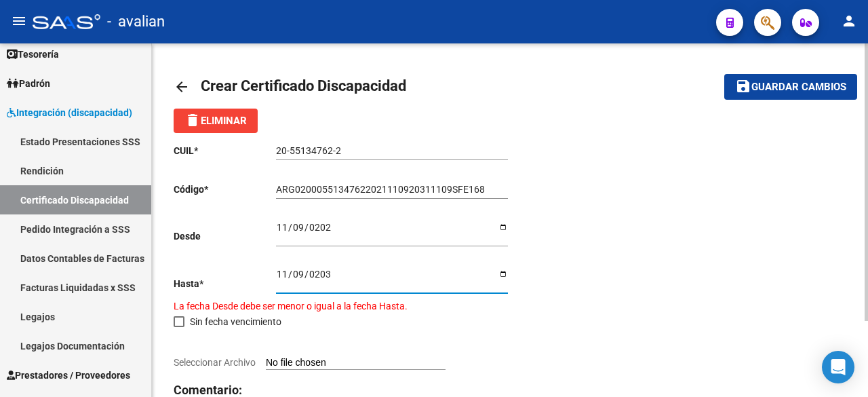 This screenshot has height=397, width=868. Describe the element at coordinates (224, 236) in the screenshot. I see `p: Desde` at that location.